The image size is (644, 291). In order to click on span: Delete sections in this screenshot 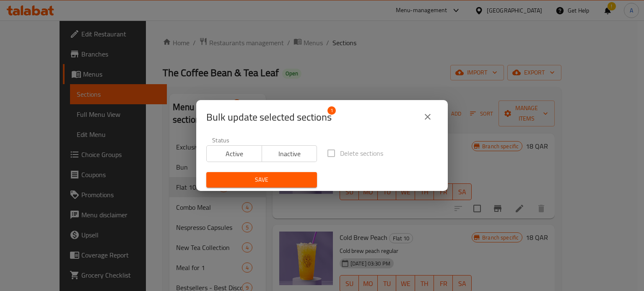, I will do `click(362, 153)`.